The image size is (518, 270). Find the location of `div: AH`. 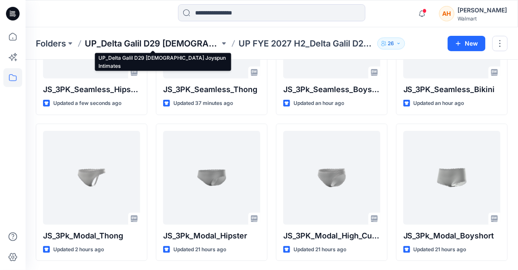

div: AH is located at coordinates (447, 14).